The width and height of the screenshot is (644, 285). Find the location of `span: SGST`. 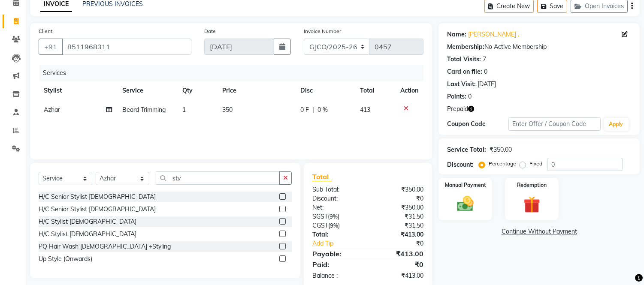

span: SGST is located at coordinates (320, 216).